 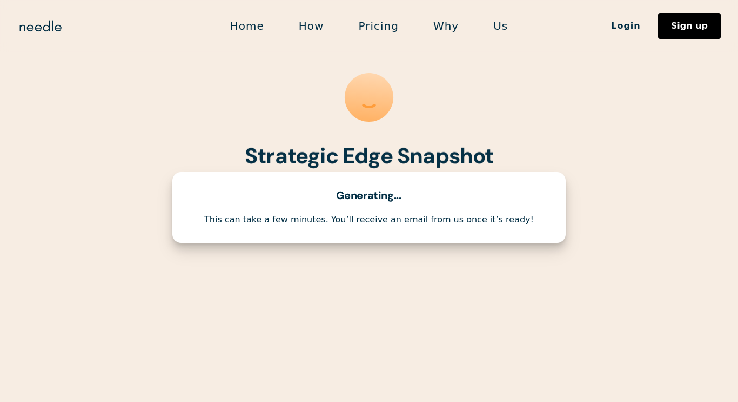 What do you see at coordinates (311, 26) in the screenshot?
I see `a: How` at bounding box center [311, 26].